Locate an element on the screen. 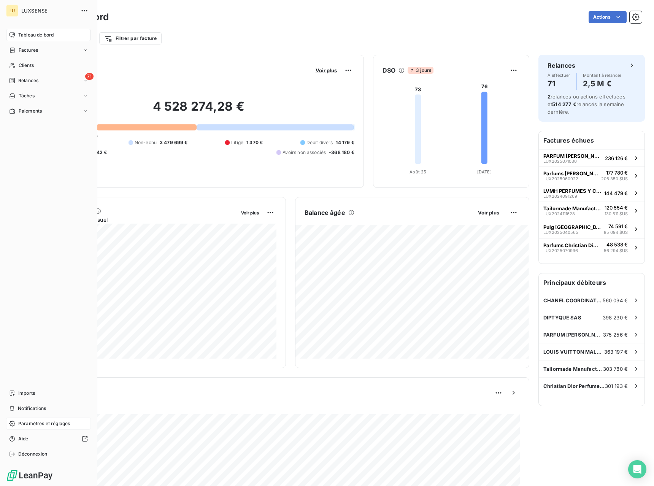 The height and width of the screenshot is (486, 654). span: Christian Dior Perfumes LLC is located at coordinates (574, 386).